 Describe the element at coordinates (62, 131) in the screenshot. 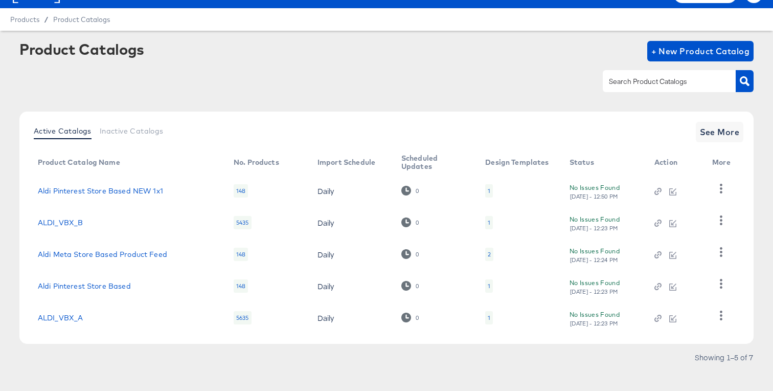

I see `span: Active Catalogs` at that location.